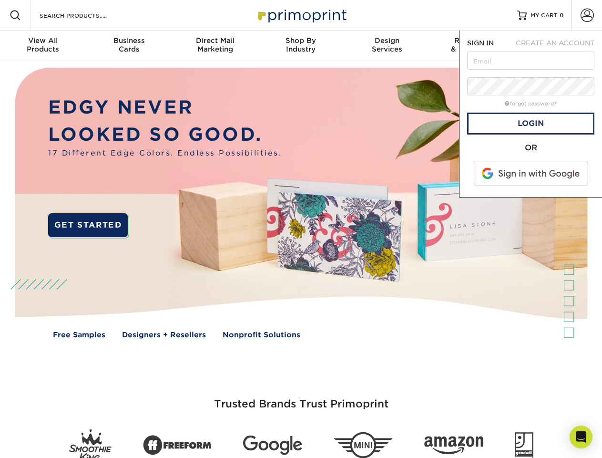  What do you see at coordinates (531, 124) in the screenshot?
I see `a: Login` at bounding box center [531, 124].